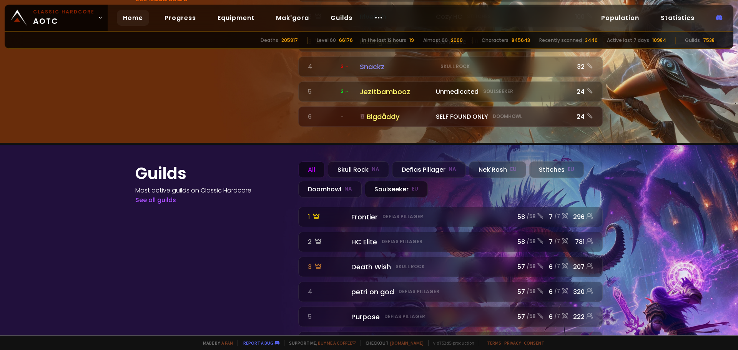  What do you see at coordinates (497, 169) in the screenshot?
I see `div: Nek'Rosh` at bounding box center [497, 169].